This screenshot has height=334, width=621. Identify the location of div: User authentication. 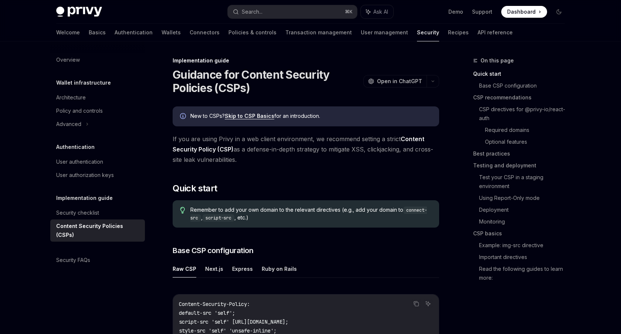
(79, 162).